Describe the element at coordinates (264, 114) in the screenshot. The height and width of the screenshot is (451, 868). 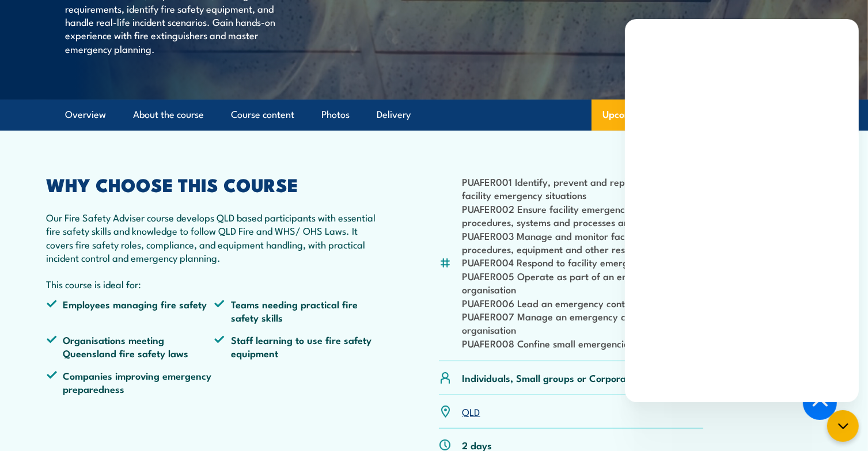
I see `a: Course content` at that location.